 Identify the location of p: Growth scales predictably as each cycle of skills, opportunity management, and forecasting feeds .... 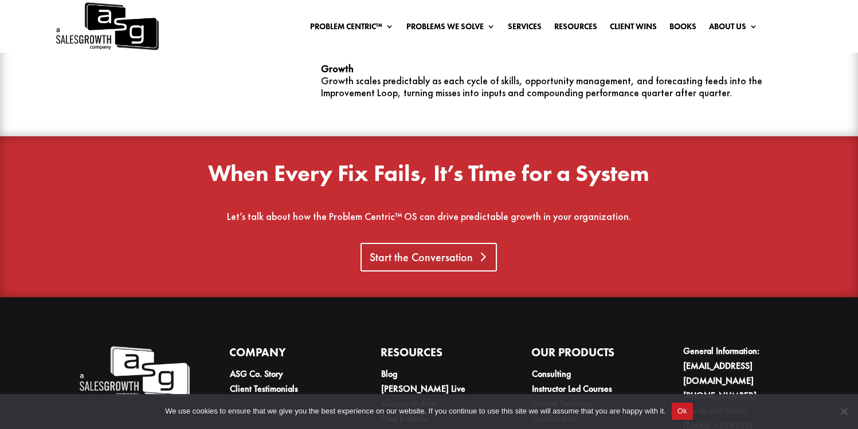
(557, 81).